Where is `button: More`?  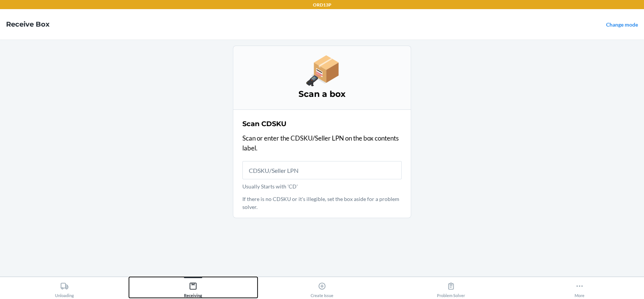
button: More is located at coordinates (580, 287).